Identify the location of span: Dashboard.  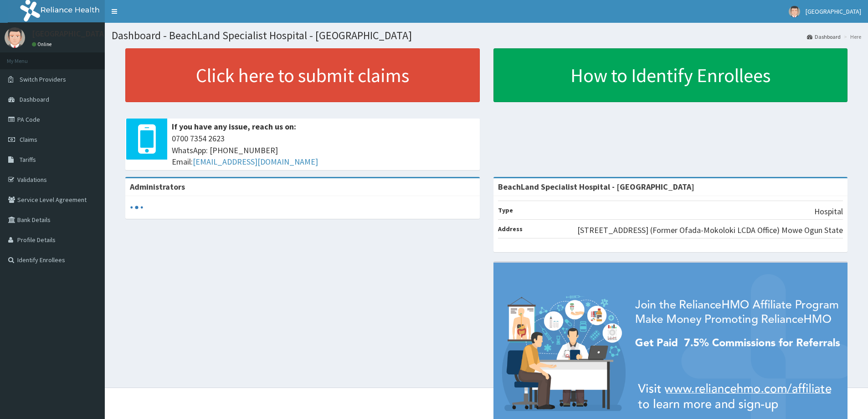
(34, 99).